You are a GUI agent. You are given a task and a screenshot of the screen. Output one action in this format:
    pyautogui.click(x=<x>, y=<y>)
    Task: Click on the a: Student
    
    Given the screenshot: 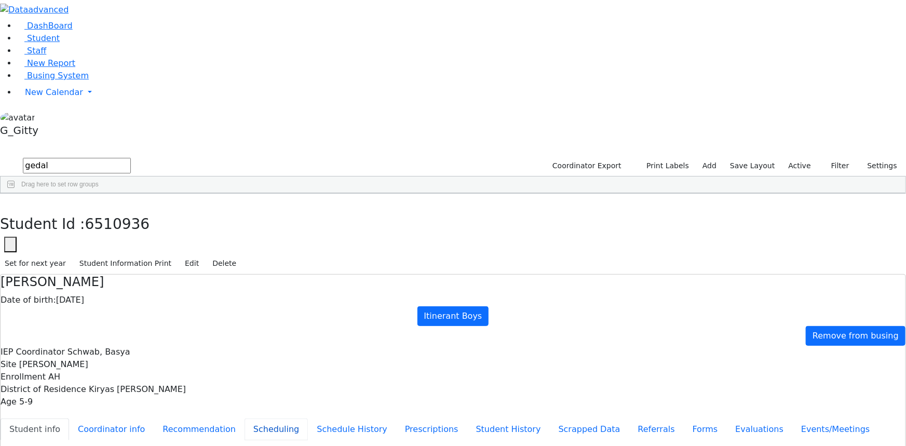 What is the action you would take?
    pyautogui.click(x=38, y=38)
    